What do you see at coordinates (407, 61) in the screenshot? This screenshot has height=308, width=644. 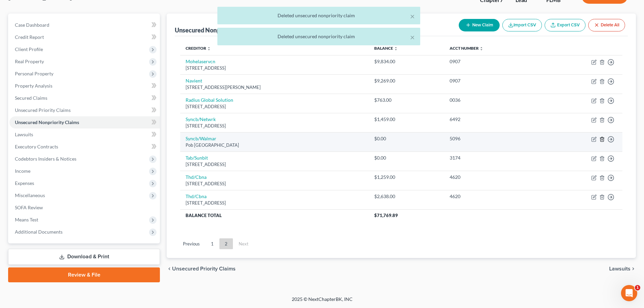 I see `div: $9,834.00` at bounding box center [407, 61].